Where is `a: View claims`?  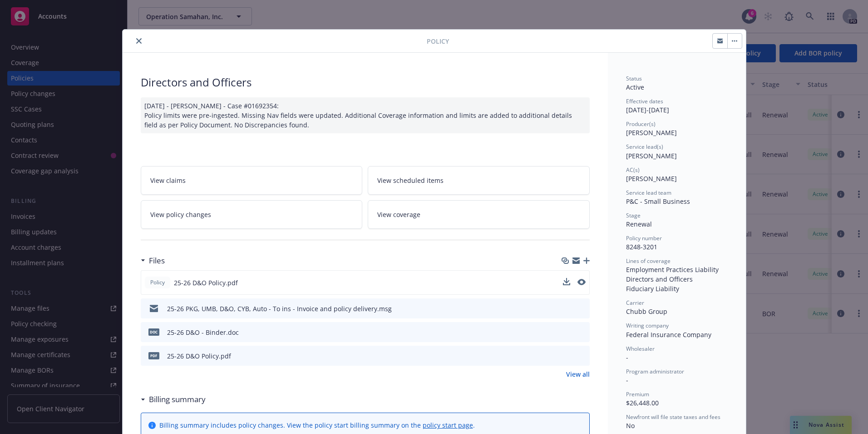
a: View claims is located at coordinates (252, 180).